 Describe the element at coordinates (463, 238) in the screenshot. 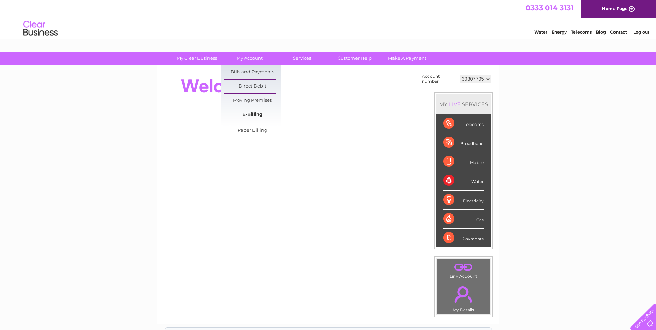

I see `div: Payments` at that location.